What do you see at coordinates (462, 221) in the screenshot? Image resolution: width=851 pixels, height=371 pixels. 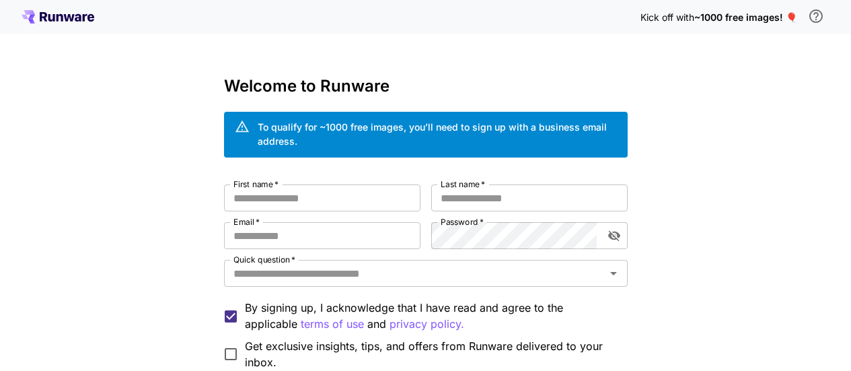 I see `label: Password` at bounding box center [462, 221].